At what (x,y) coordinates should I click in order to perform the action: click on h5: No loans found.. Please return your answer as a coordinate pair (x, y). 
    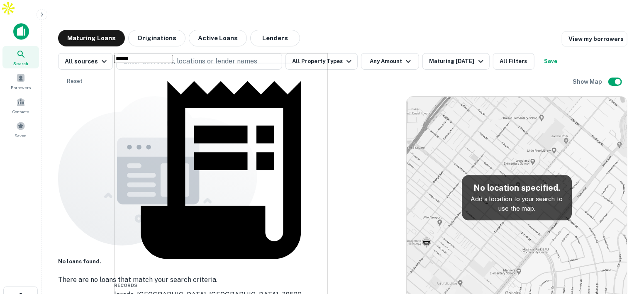
    Looking at the image, I should click on (228, 261).